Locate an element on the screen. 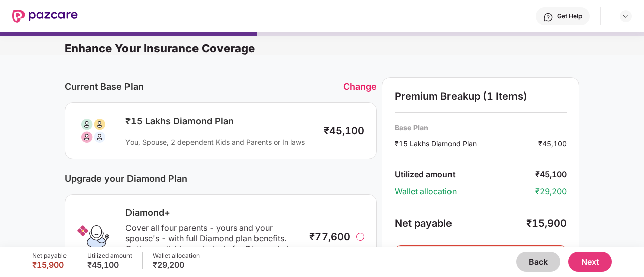  div: Get Help is located at coordinates (569, 16).